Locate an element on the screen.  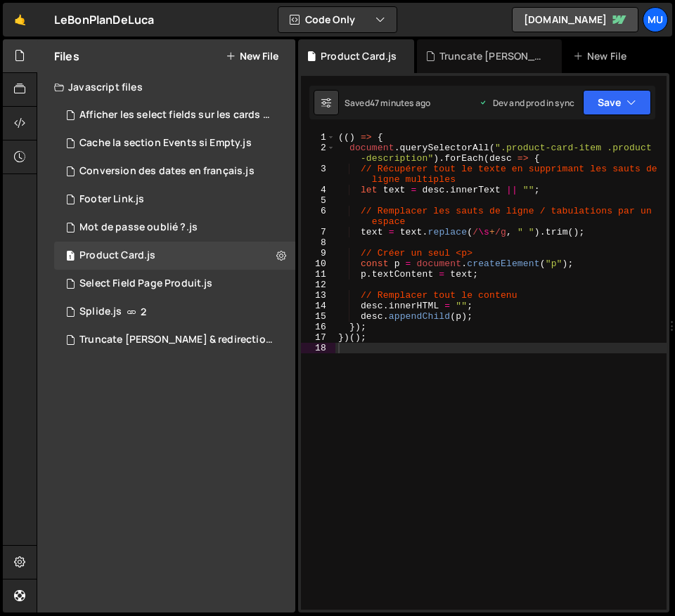
button: New File is located at coordinates (251, 56).